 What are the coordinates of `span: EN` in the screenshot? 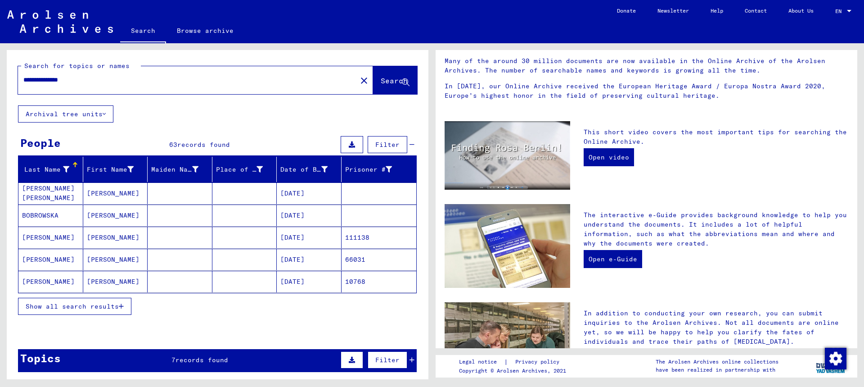 It's located at (840, 11).